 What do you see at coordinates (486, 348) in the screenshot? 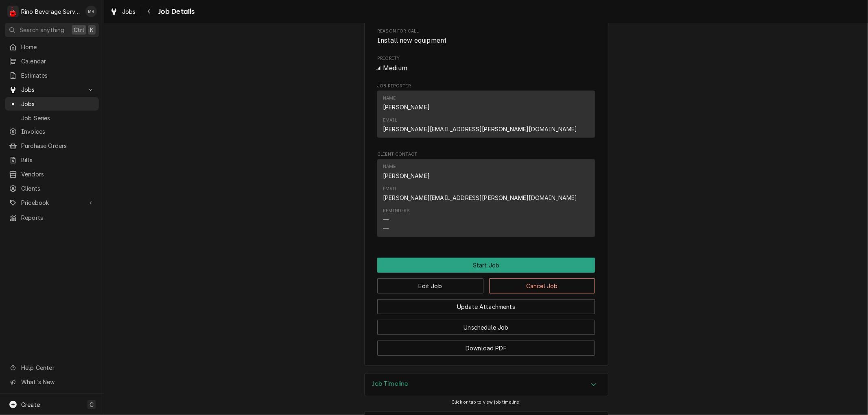
I see `button: Download PDF` at bounding box center [486, 348].